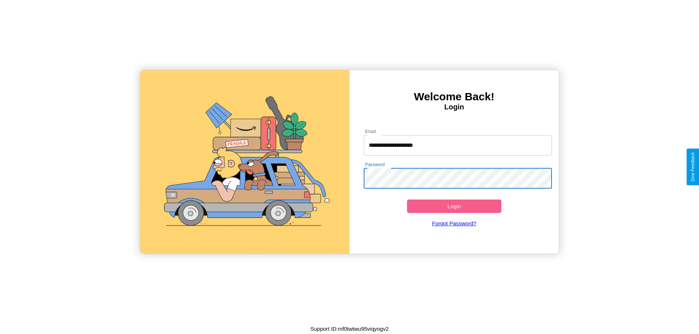 This screenshot has width=699, height=334. I want to click on label: Email, so click(370, 131).